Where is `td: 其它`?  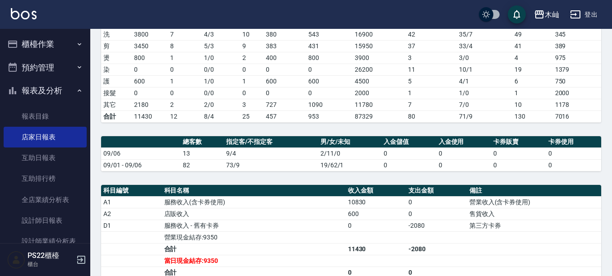 td: 其它 is located at coordinates (116, 105).